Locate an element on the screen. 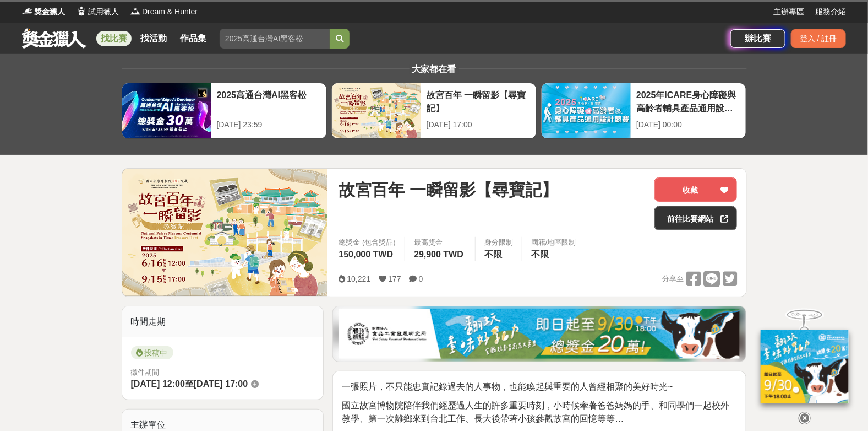  span: 至 is located at coordinates (189, 384).